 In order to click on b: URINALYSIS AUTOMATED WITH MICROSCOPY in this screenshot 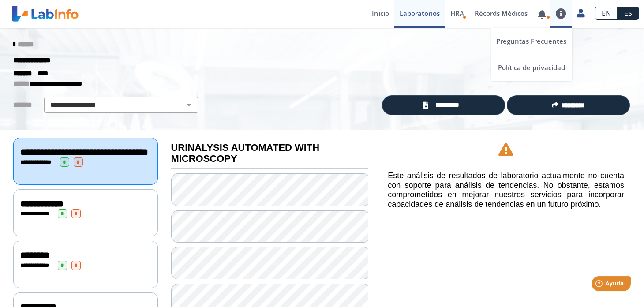, I will do `click(246, 153)`.